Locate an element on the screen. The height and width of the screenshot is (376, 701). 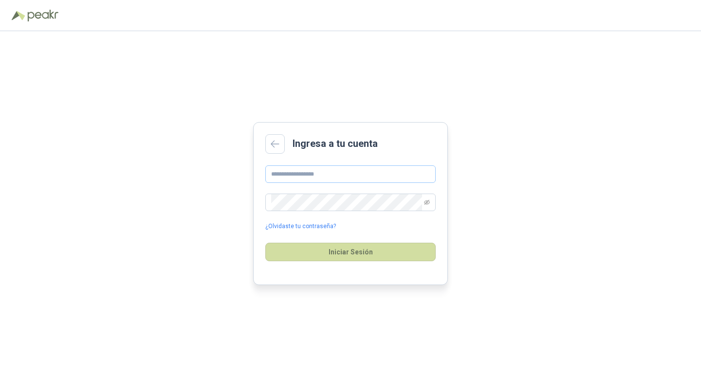
img: Peakr is located at coordinates (43, 16).